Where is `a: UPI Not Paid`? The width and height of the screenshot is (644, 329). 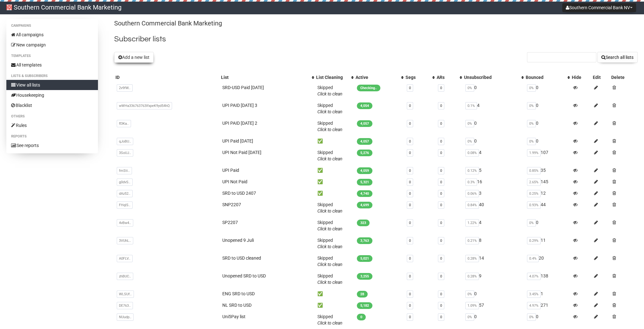 a: UPI Not Paid is located at coordinates (235, 182).